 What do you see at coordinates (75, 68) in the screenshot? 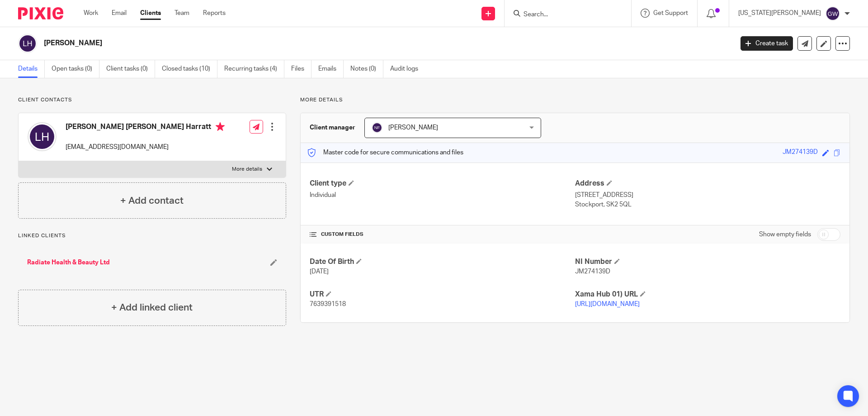
I see `a: Open tasks (0)` at bounding box center [75, 68].